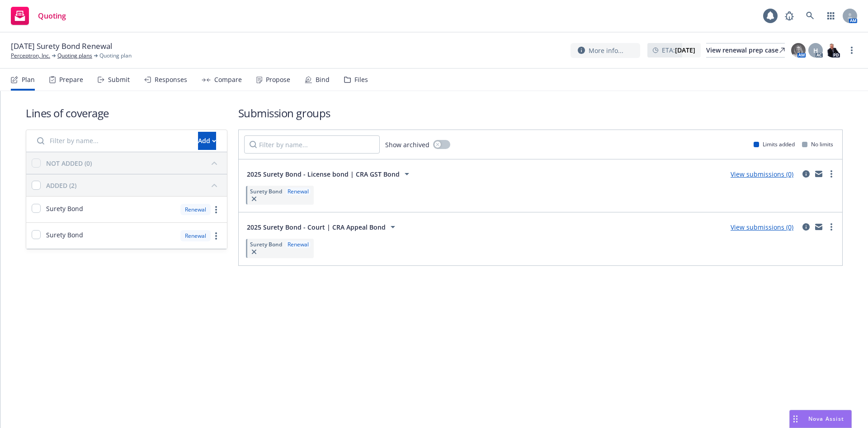 Image resolution: width=868 pixels, height=428 pixels. I want to click on div: Bind, so click(323, 80).